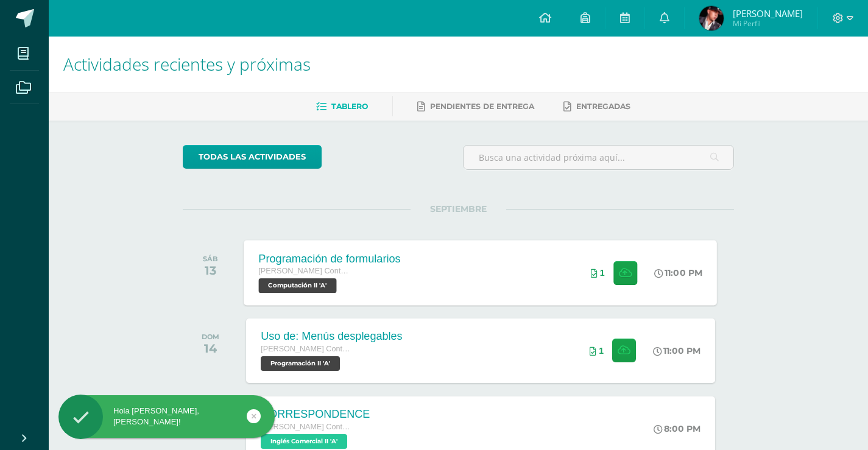 The height and width of the screenshot is (450, 868). I want to click on span: Computación II 'A', so click(298, 286).